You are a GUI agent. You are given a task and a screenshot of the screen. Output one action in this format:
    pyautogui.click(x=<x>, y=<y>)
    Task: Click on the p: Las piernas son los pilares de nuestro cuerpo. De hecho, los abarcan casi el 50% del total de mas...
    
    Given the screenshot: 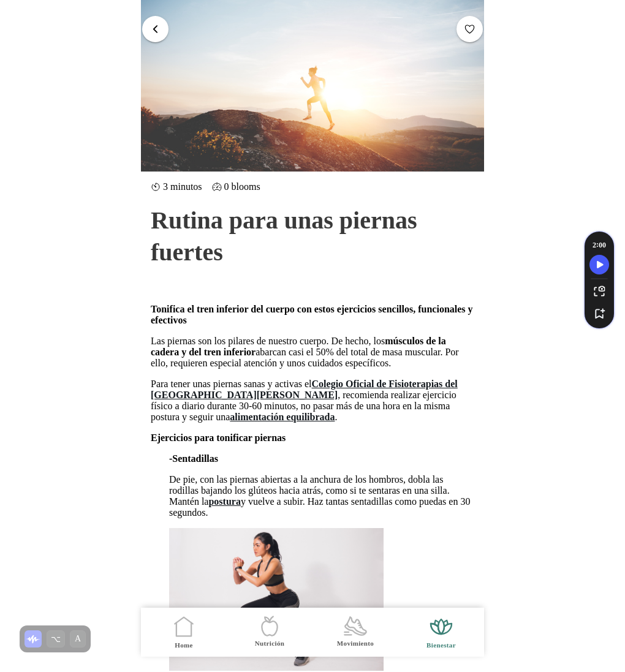 What is the action you would take?
    pyautogui.click(x=312, y=352)
    